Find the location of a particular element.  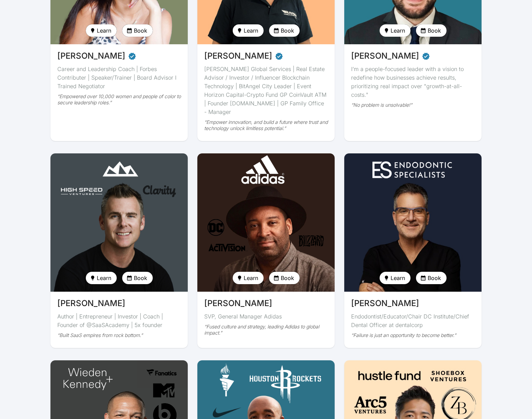

span: Verified partner - Sheldon Weisfeld is located at coordinates (279, 56).